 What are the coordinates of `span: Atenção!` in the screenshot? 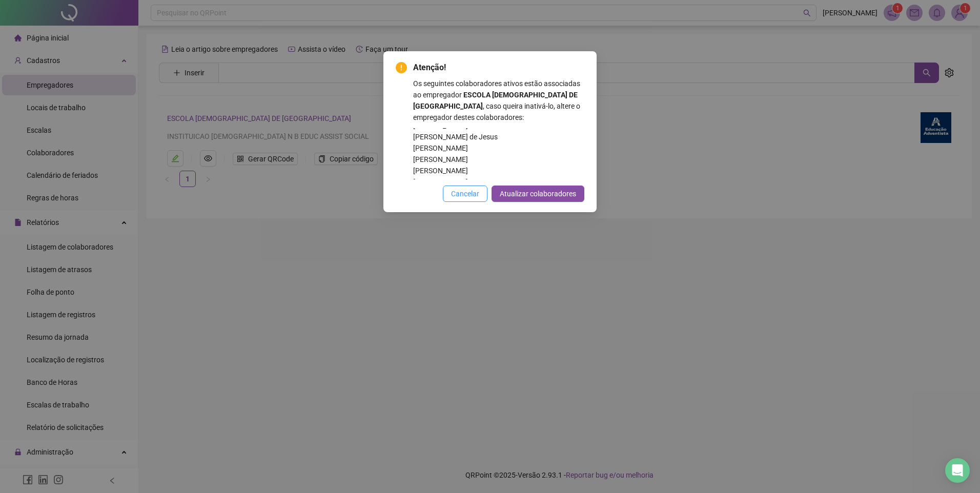 It's located at (430, 67).